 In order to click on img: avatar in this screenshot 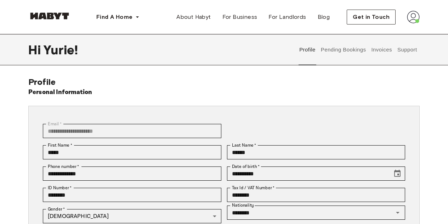, I will do `click(414, 17)`.